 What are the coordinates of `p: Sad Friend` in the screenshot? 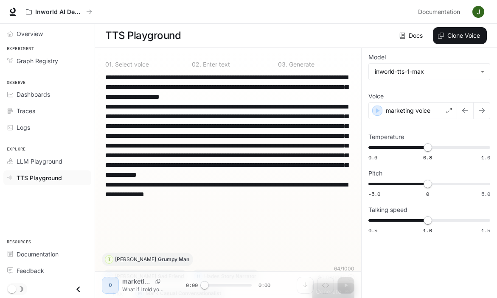 It's located at (170, 276).